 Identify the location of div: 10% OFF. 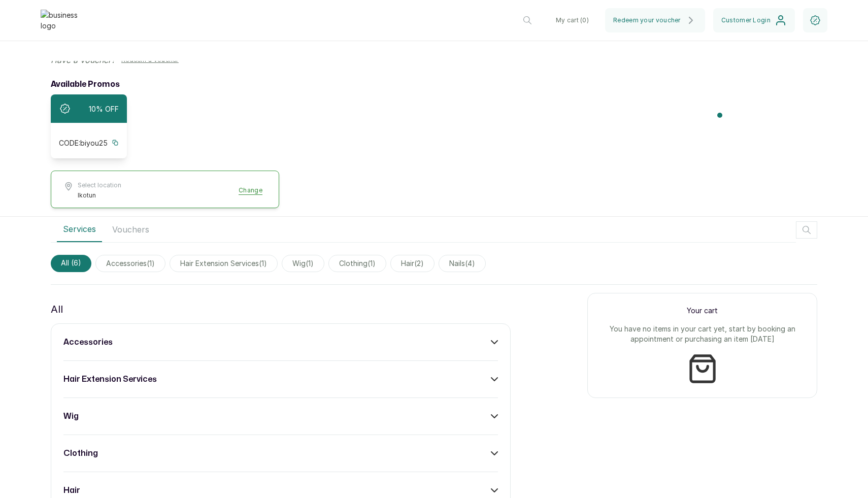
(103, 109).